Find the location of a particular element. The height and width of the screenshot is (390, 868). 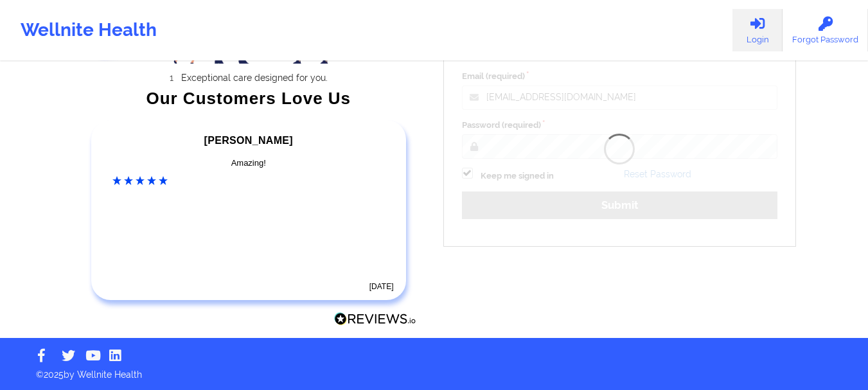

img: Reviews.io Logo is located at coordinates (375, 319).